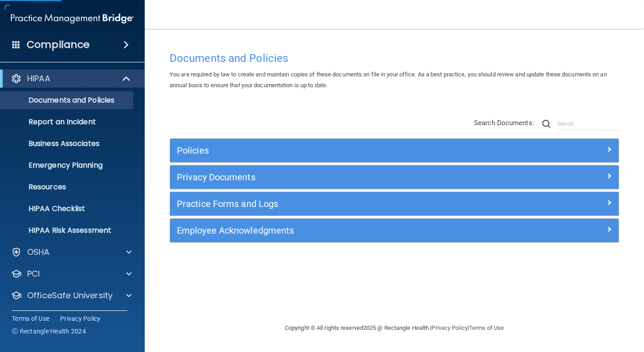  What do you see at coordinates (394, 230) in the screenshot?
I see `a: Employee Acknowledgments` at bounding box center [394, 230].